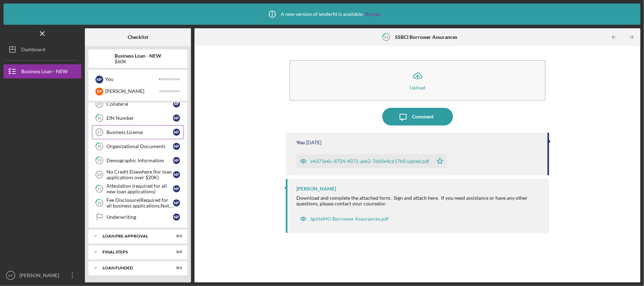 The width and height of the screenshot is (644, 286). I want to click on a: 21Attestation (required for all new loan applications)NP, so click(138, 189).